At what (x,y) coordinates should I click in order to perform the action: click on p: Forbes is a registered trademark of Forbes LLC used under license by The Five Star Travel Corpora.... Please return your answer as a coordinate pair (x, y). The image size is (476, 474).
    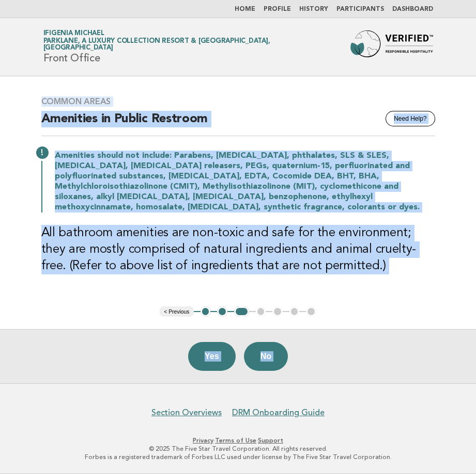
    Looking at the image, I should click on (238, 457).